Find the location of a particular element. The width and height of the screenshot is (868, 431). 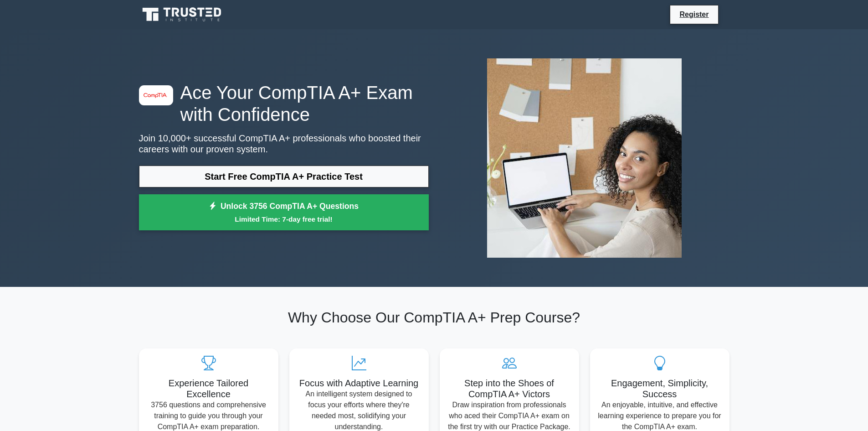

h5: Engagement, Simplicity, Success is located at coordinates (660, 389).